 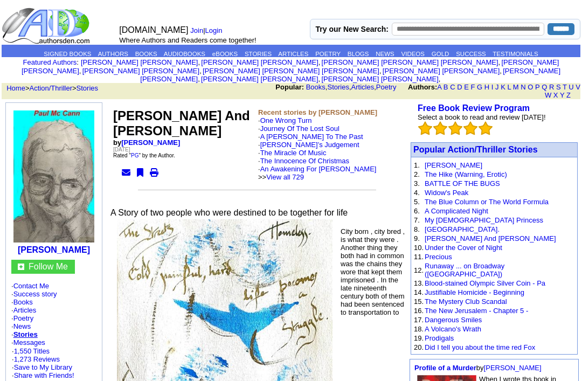 I want to click on a: Share with Friends!, so click(x=44, y=375).